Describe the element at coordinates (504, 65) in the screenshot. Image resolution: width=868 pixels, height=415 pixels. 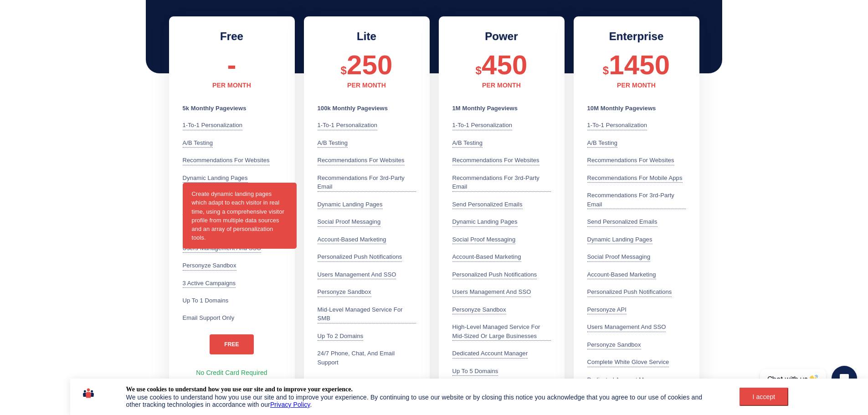
I see `span: 450` at that location.